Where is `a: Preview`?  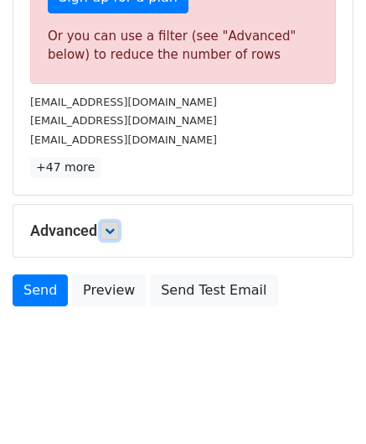
a: Preview is located at coordinates (109, 290).